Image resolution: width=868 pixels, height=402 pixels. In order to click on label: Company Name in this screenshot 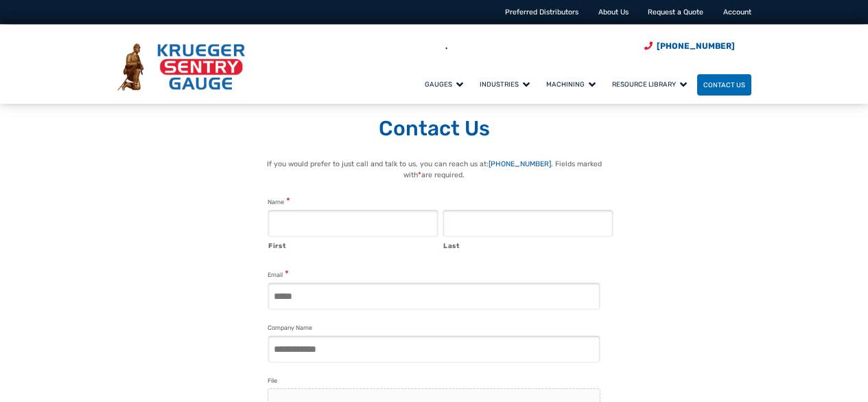, I will do `click(290, 328)`.